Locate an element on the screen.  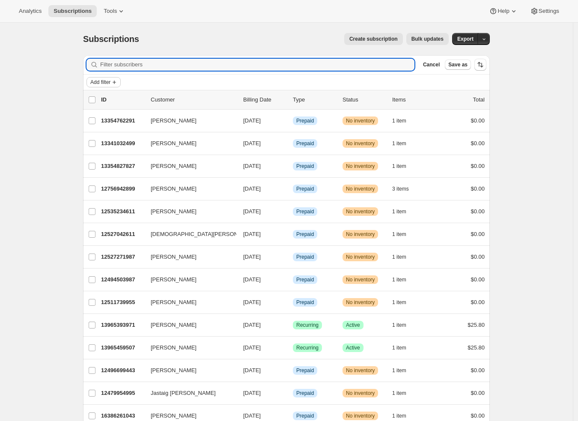
span: Export is located at coordinates (465, 39).